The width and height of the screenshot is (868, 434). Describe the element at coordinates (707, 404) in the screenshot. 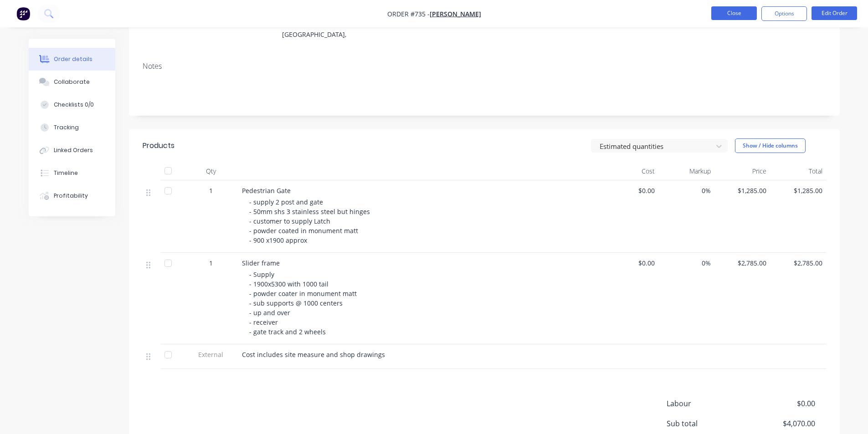

I see `span: Labour` at that location.